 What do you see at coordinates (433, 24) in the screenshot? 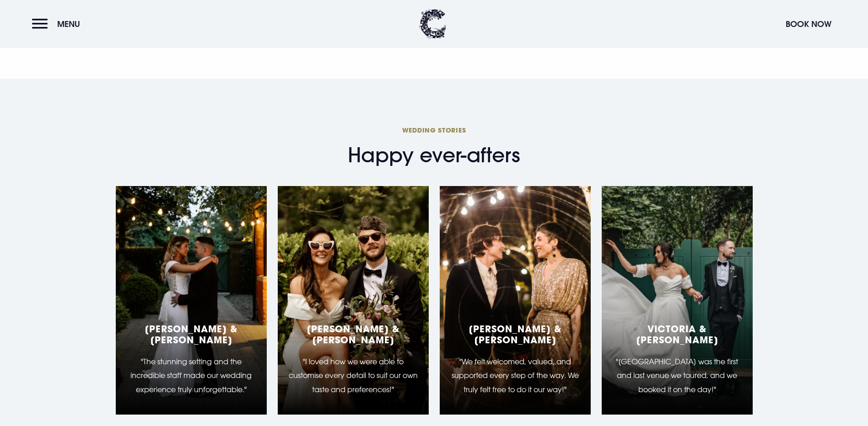
I see `img: Clandeboye Lodge` at bounding box center [433, 24].